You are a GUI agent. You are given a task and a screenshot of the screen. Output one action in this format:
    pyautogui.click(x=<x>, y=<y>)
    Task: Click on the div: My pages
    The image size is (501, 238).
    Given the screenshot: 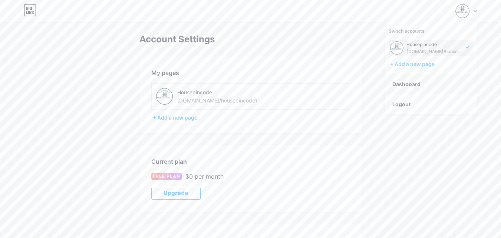 What is the action you would take?
    pyautogui.click(x=251, y=73)
    